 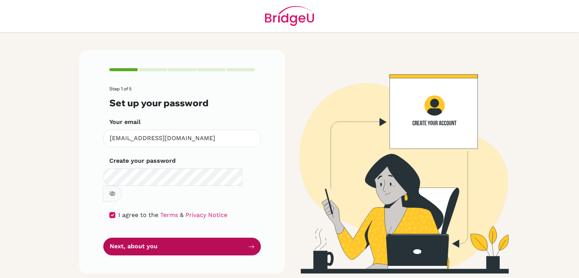 What do you see at coordinates (125, 122) in the screenshot?
I see `label: Your email` at bounding box center [125, 122].